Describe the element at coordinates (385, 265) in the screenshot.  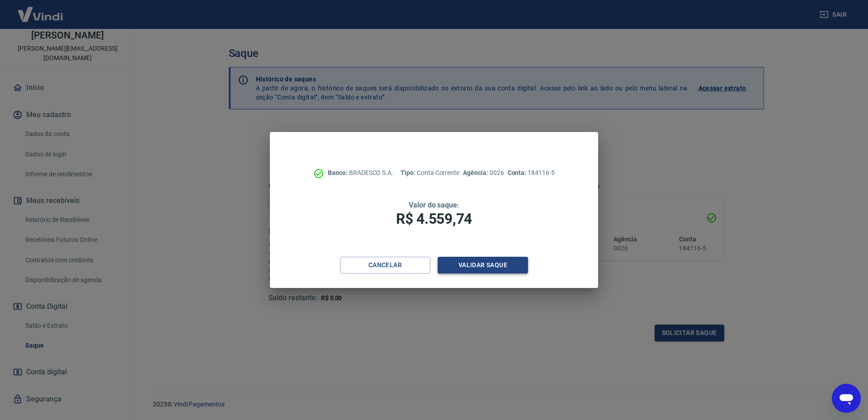
I see `button: Cancelar` at that location.